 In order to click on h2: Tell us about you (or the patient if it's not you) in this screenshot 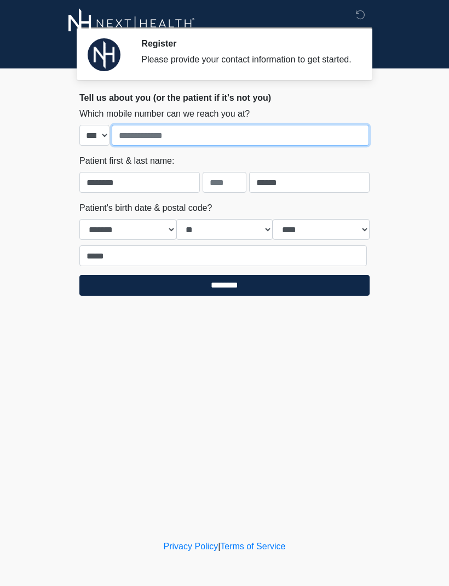, I will do `click(225, 98)`.